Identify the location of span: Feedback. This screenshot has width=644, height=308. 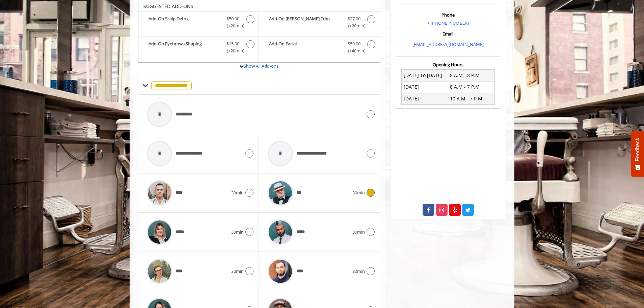
(638, 149).